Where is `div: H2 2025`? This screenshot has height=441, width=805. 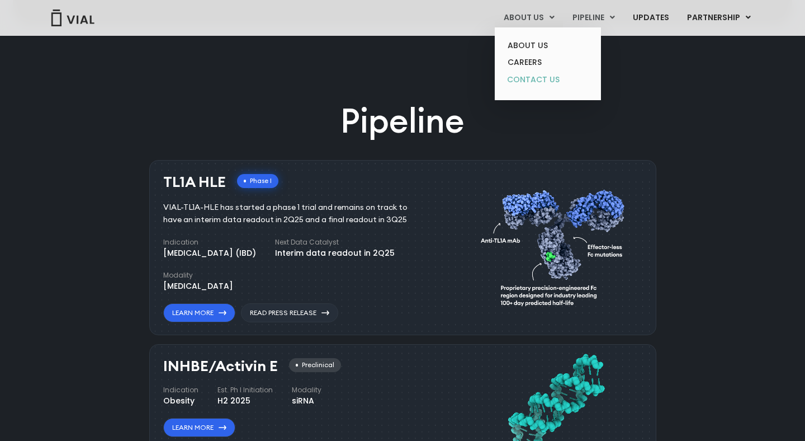 div: H2 2025 is located at coordinates (245, 401).